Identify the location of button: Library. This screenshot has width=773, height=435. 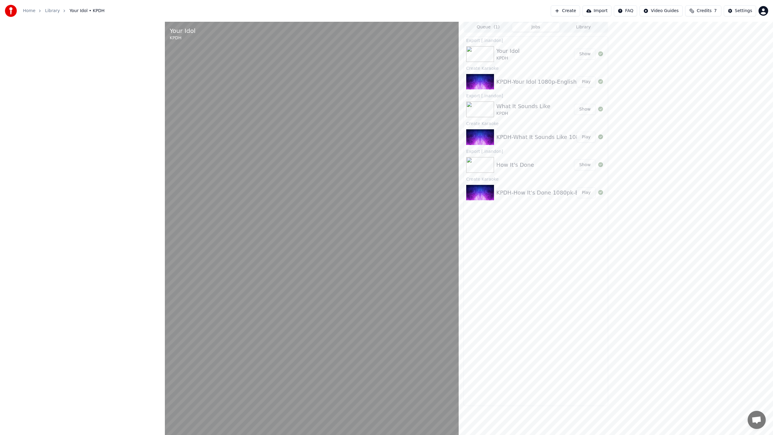
(583, 27).